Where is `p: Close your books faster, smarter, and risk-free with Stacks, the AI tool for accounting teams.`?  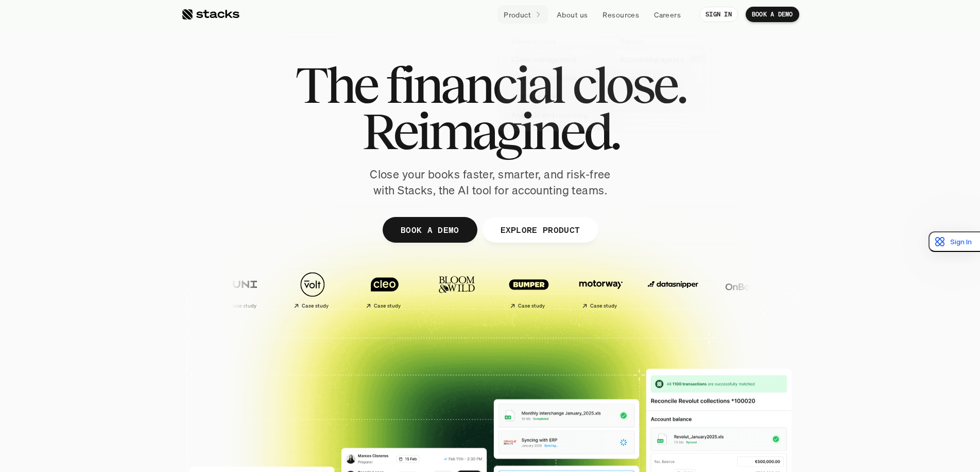
p: Close your books faster, smarter, and risk-free with Stacks, the AI tool for accounting teams. is located at coordinates (490, 182).